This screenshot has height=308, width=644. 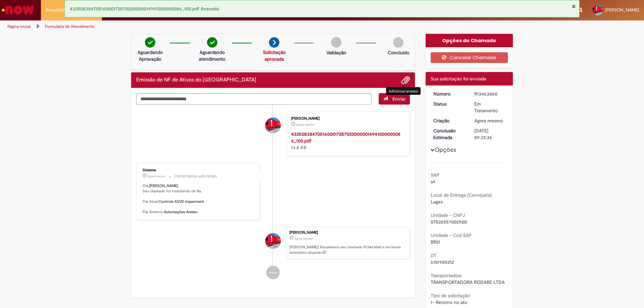 I want to click on li: GABRIEL SCHWANC, so click(x=273, y=243).